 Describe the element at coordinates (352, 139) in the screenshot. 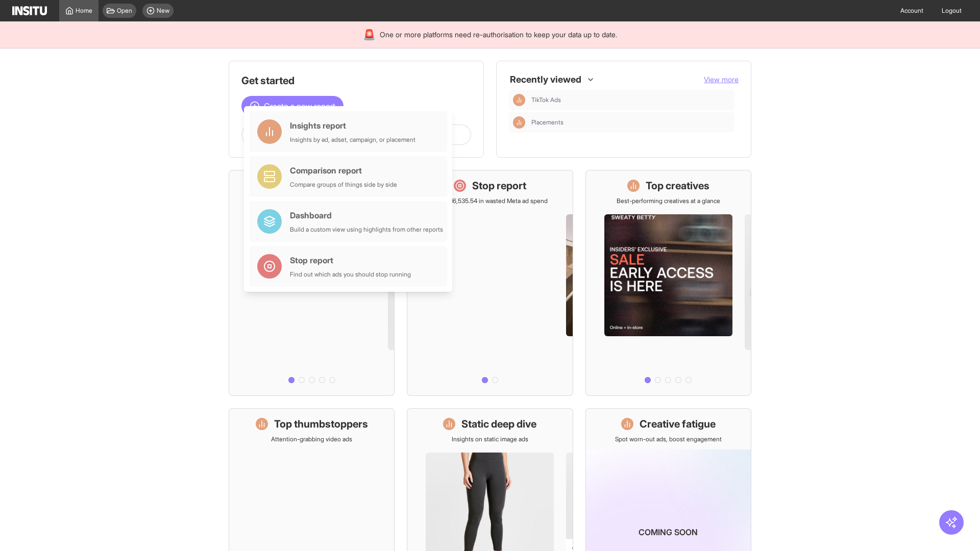

I see `div: Insights by ad, adset, campaign, or placement` at that location.